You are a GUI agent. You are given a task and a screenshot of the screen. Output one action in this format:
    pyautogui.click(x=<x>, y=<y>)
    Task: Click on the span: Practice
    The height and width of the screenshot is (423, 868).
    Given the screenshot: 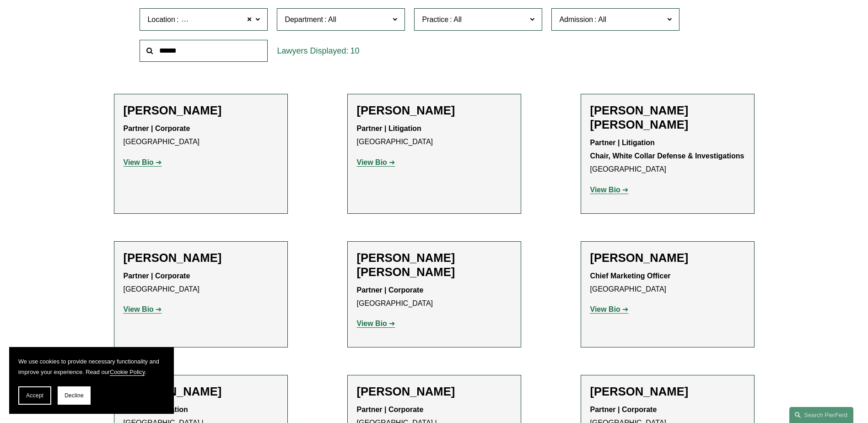 What is the action you would take?
    pyautogui.click(x=436, y=19)
    